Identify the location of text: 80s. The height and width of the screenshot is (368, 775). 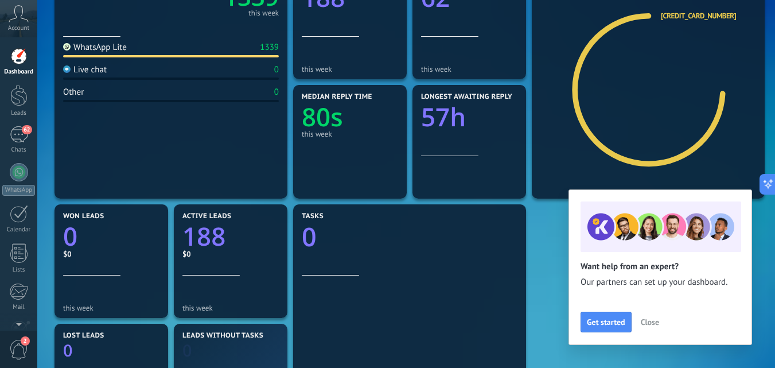
(322, 116).